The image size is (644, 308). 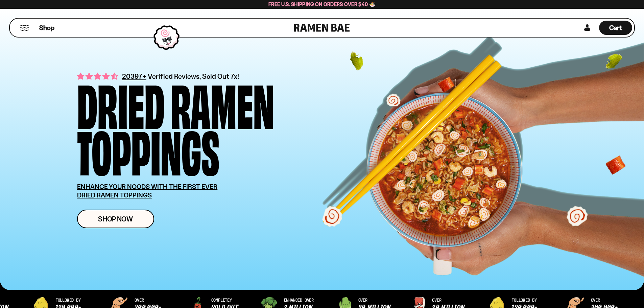 What do you see at coordinates (322, 4) in the screenshot?
I see `span: Free U.S. Shipping on Orders over $40 🍜` at bounding box center [322, 4].